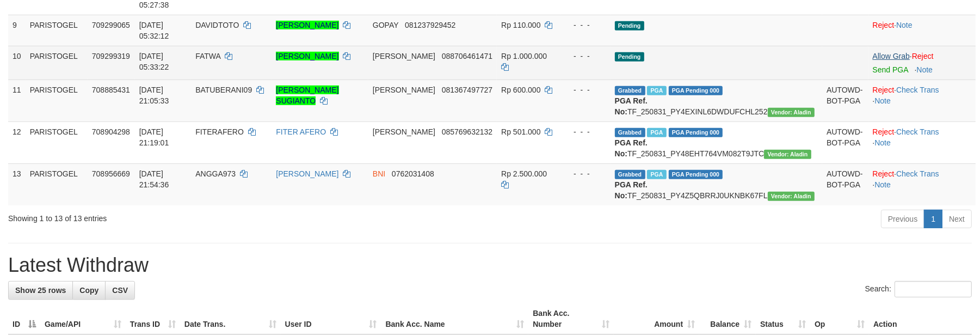 This screenshot has width=980, height=335. What do you see at coordinates (82, 318) in the screenshot?
I see `th: Game/API: activate to sort column ascending` at bounding box center [82, 318].